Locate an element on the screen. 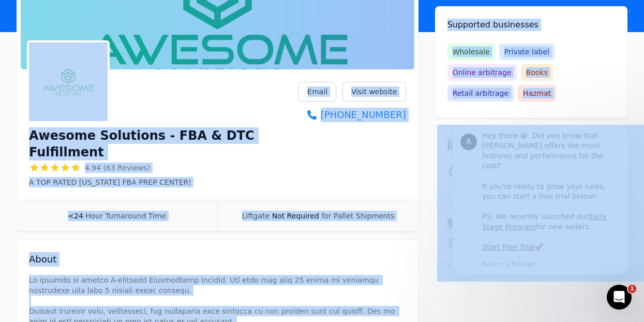  span: Not Required is located at coordinates (295, 216).